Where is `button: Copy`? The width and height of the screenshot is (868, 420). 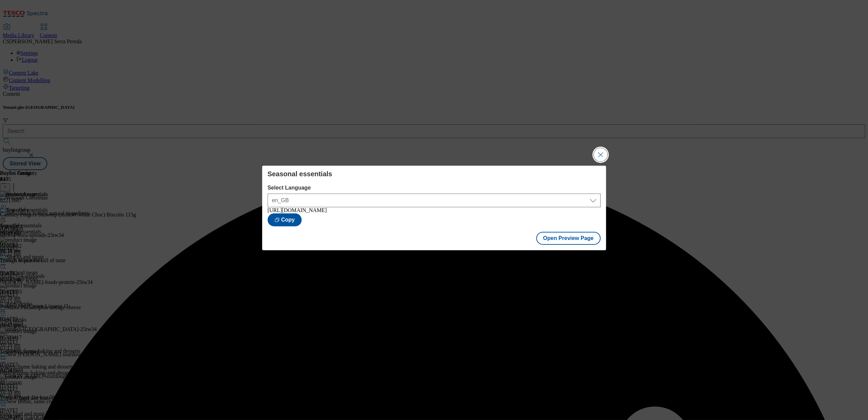
button: Copy is located at coordinates (284, 220).